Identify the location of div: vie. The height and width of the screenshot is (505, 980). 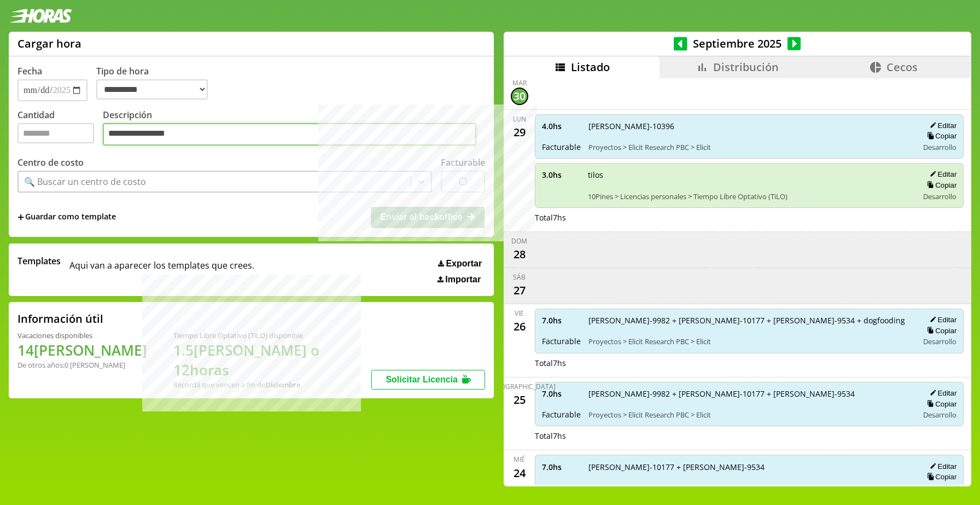
(519, 313).